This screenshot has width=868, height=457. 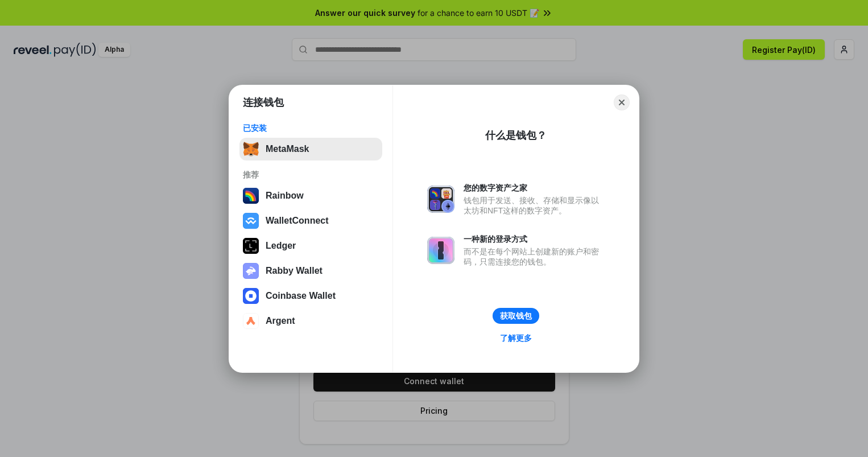 What do you see at coordinates (280, 321) in the screenshot?
I see `div: Argent` at bounding box center [280, 321].